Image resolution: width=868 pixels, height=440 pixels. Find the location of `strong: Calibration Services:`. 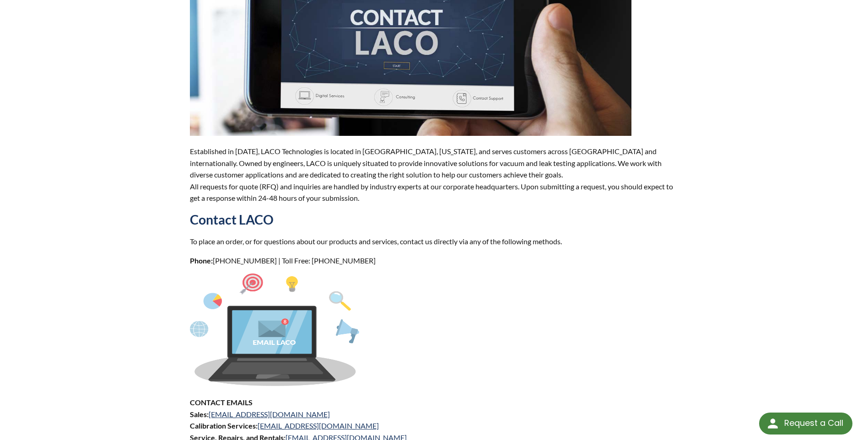

strong: Calibration Services: is located at coordinates (224, 425).